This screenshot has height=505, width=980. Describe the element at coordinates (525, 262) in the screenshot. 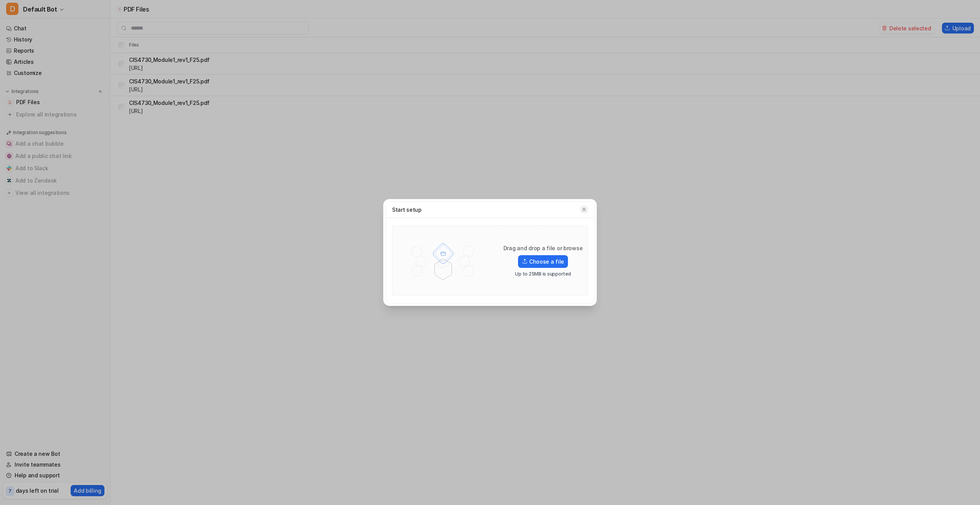

I see `img: Upload icon` at that location.